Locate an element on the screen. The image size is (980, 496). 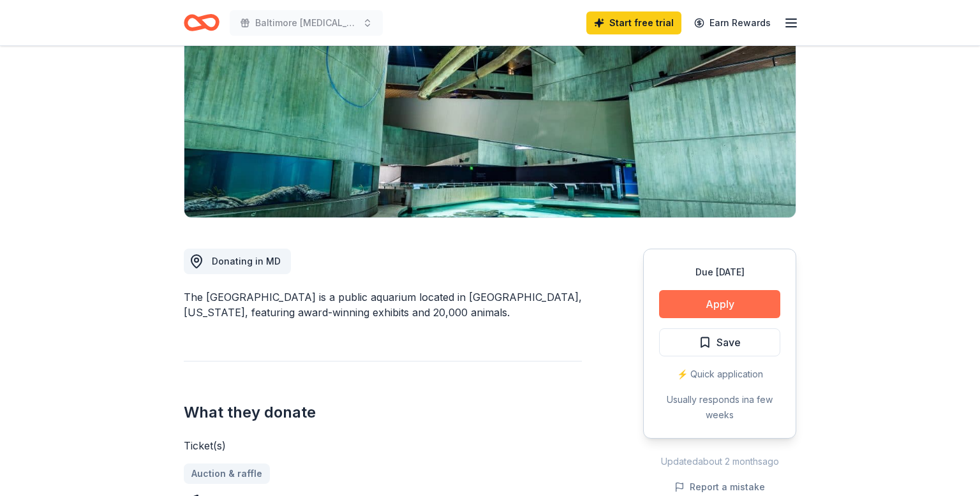
a: Start free trial is located at coordinates (633, 23).